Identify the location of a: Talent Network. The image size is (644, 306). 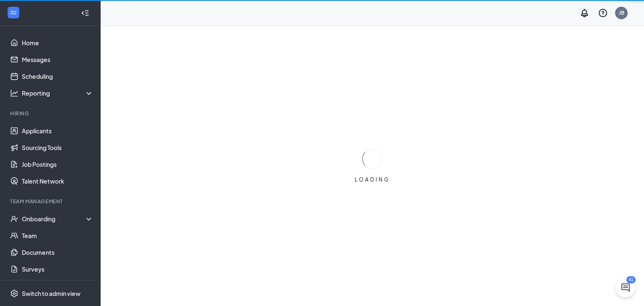
(57, 181).